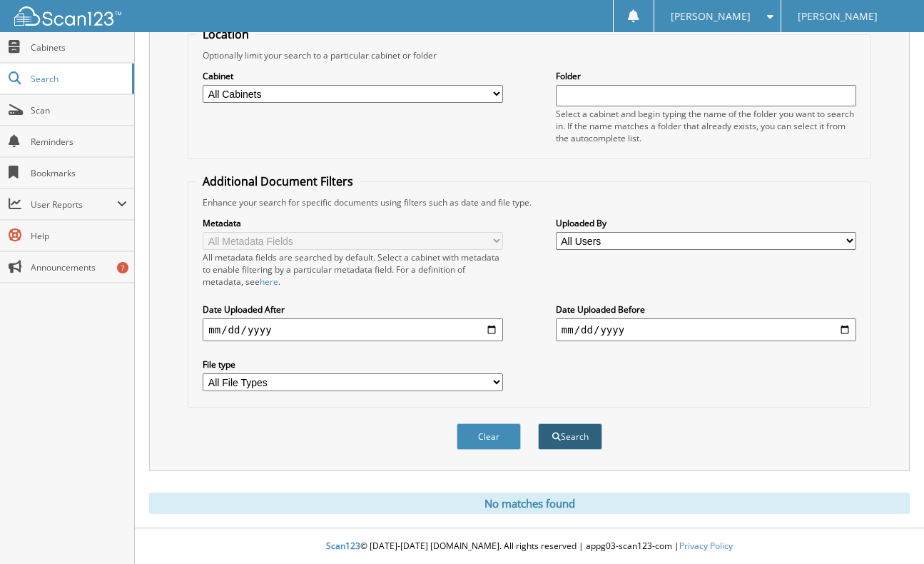 The image size is (924, 564). I want to click on span: Reminders, so click(78, 141).